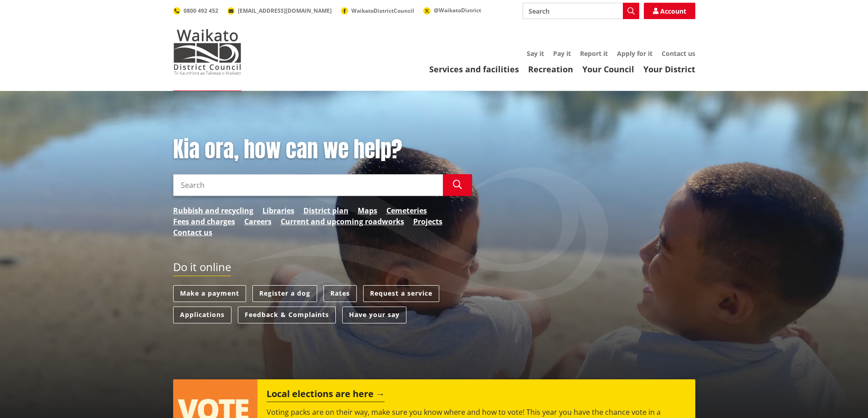 The width and height of the screenshot is (868, 418). I want to click on a: 0800 492 452, so click(195, 11).